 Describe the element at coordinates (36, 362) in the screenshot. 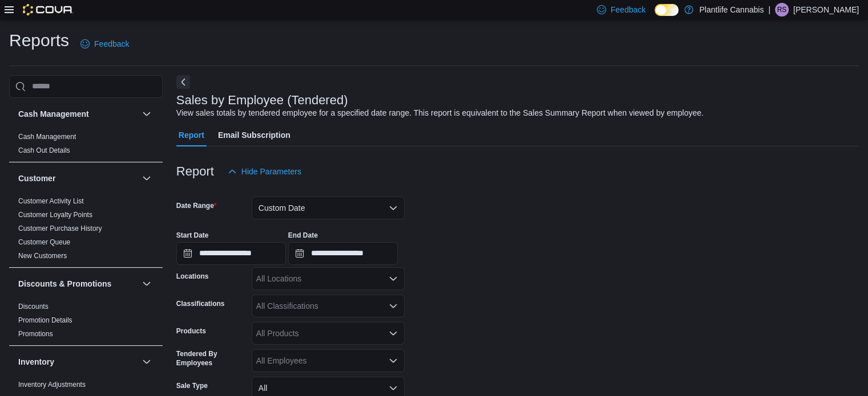

I see `h3: Inventory` at that location.